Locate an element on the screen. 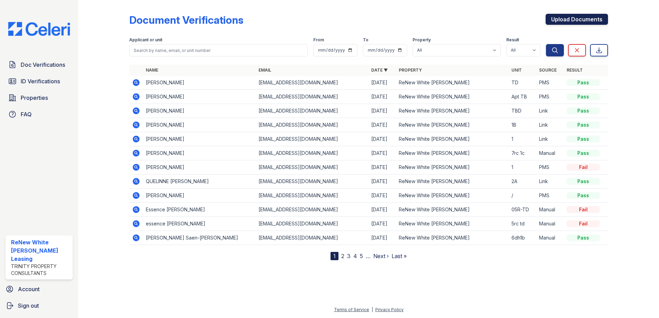 Image resolution: width=659 pixels, height=318 pixels. a: Date ▼ is located at coordinates (379, 70).